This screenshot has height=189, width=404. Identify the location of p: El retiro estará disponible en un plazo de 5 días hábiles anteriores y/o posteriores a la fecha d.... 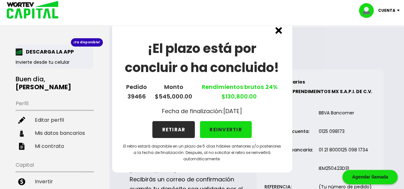
(202, 153).